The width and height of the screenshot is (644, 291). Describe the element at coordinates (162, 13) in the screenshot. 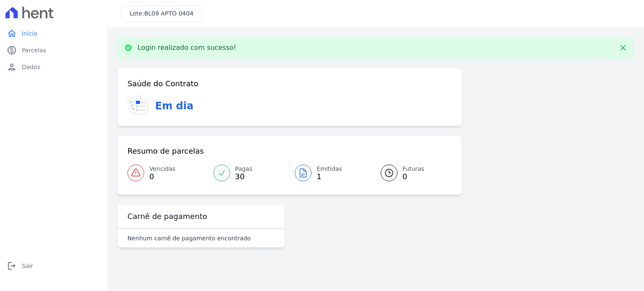

I see `h3: Lote:` at that location.